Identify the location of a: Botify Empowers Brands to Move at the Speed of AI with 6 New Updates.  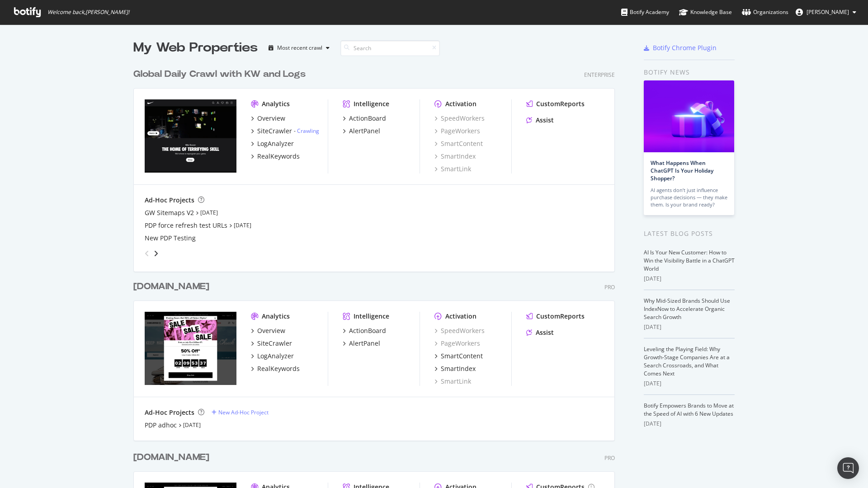
(688, 409).